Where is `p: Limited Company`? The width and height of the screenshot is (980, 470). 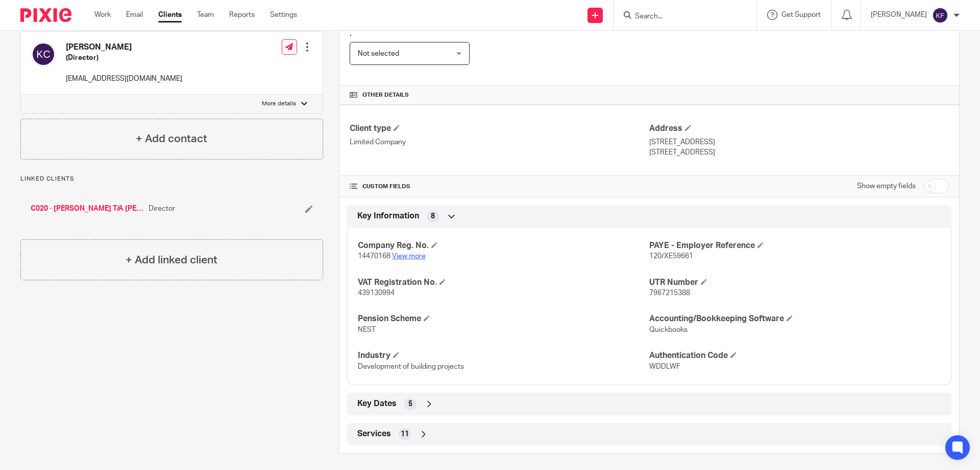
p: Limited Company is located at coordinates (500, 142).